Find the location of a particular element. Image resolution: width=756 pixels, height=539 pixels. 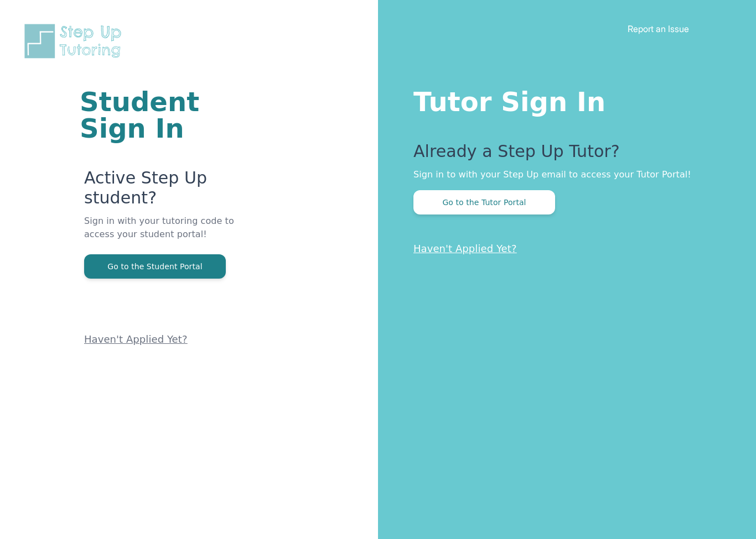

a: Go to the Student Portal is located at coordinates (155, 266).